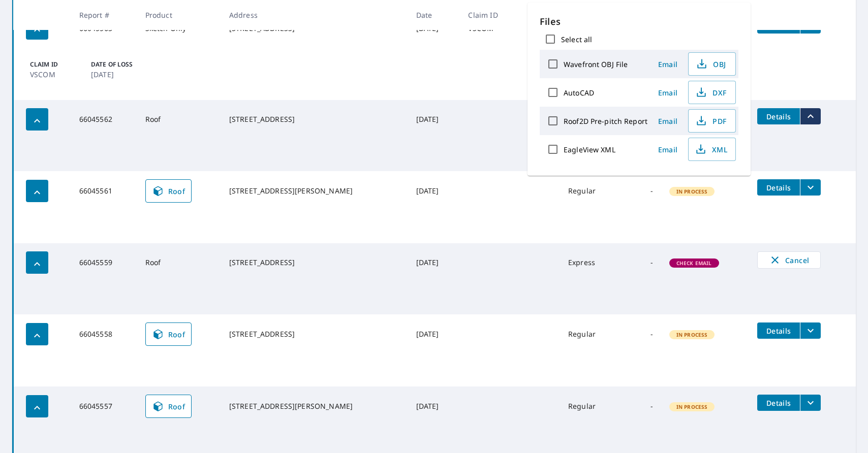  Describe the element at coordinates (810, 188) in the screenshot. I see `button: filesDropdownBtn-66045561` at that location.